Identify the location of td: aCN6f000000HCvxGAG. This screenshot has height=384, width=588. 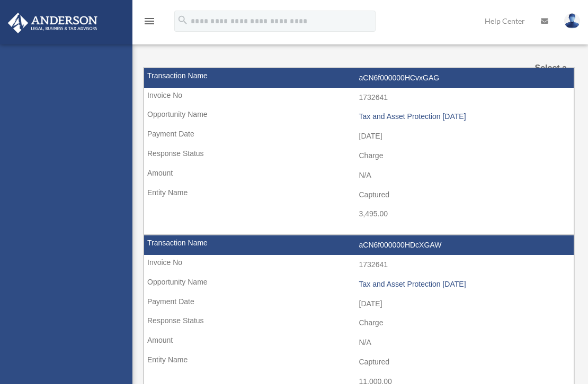
(359, 78).